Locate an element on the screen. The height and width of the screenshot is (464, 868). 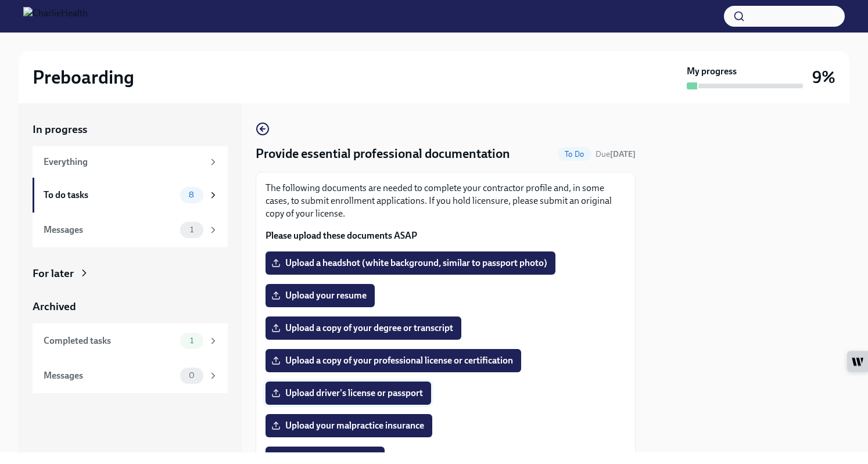
div: To do tasks is located at coordinates (110, 195).